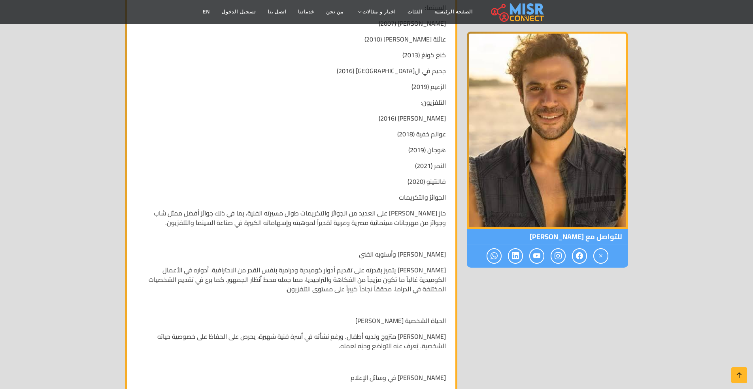 The width and height of the screenshot is (753, 389). Describe the element at coordinates (291, 87) in the screenshot. I see `p: الزعيم (2019)` at that location.